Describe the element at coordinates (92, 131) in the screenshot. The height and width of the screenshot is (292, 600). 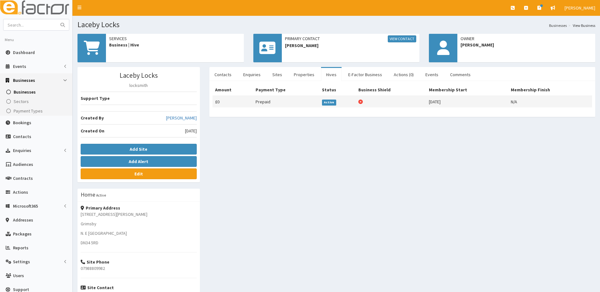
I see `b: Created On` at that location.